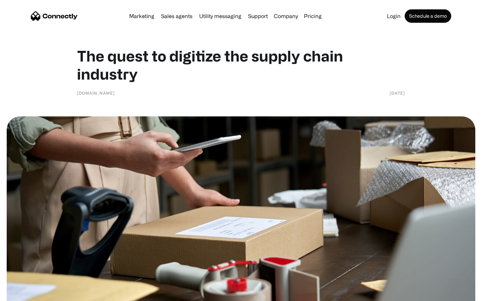 This screenshot has height=301, width=482. What do you see at coordinates (23, 294) in the screenshot?
I see `aside: Language selected: English` at bounding box center [23, 294].